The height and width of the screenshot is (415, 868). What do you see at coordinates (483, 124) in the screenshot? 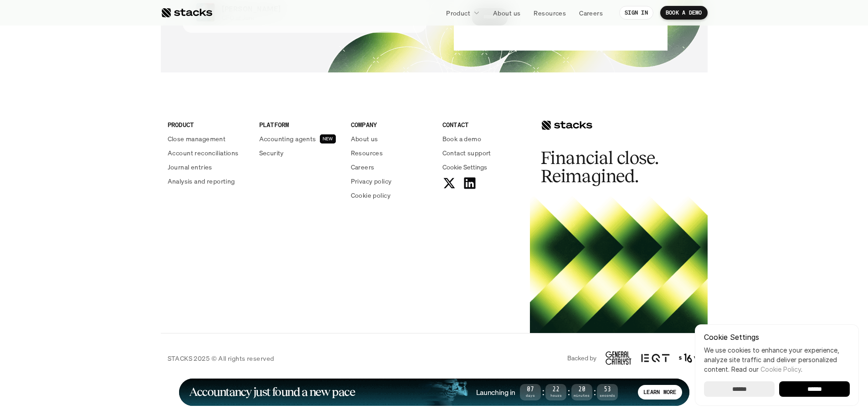
I see `p: CONTACT` at bounding box center [483, 124].